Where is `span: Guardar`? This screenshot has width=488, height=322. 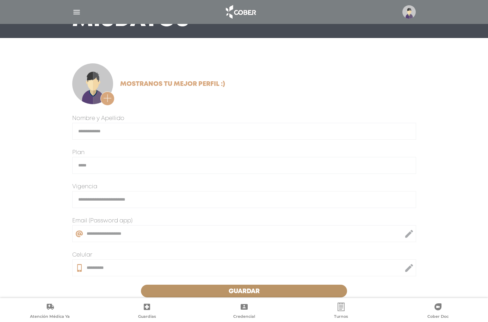 span: Guardar is located at coordinates (244, 292).